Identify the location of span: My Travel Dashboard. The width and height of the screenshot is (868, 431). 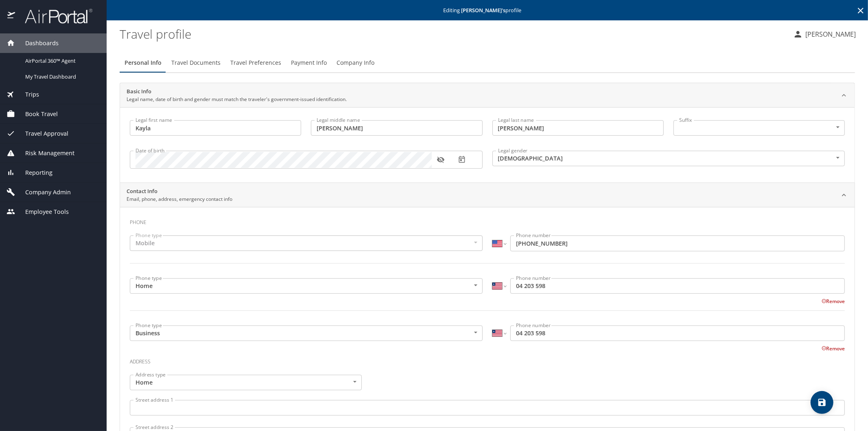
(61, 77).